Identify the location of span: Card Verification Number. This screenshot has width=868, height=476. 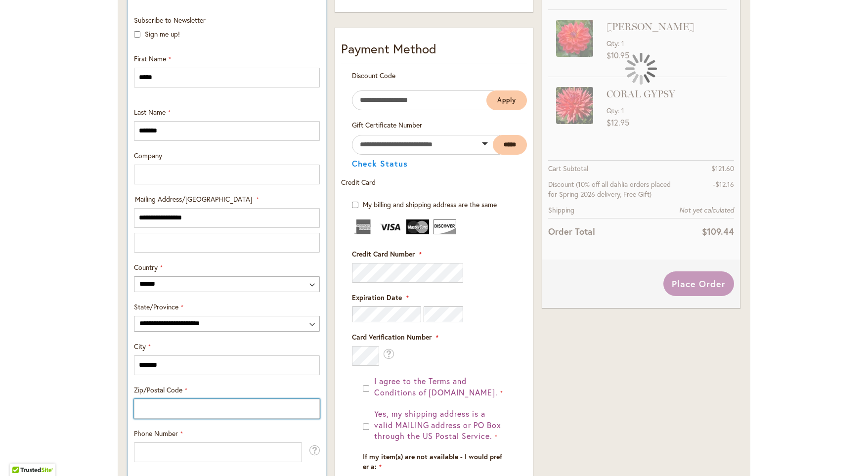
(391, 336).